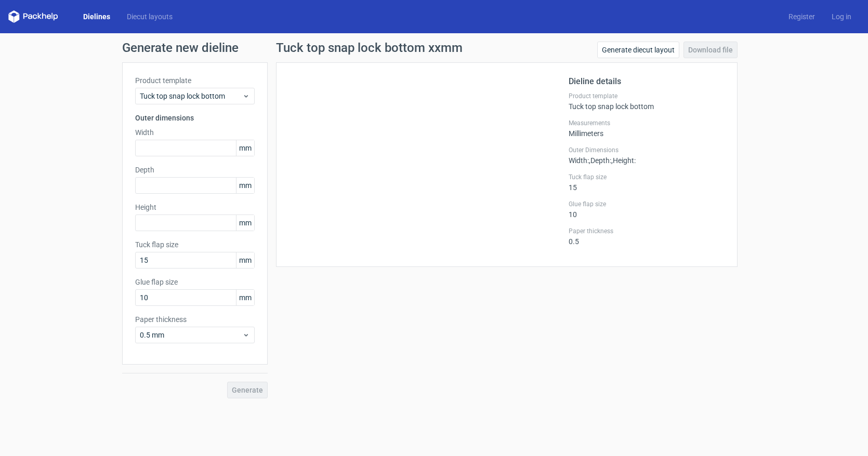 This screenshot has width=868, height=456. I want to click on h1: Generate new dieline, so click(434, 48).